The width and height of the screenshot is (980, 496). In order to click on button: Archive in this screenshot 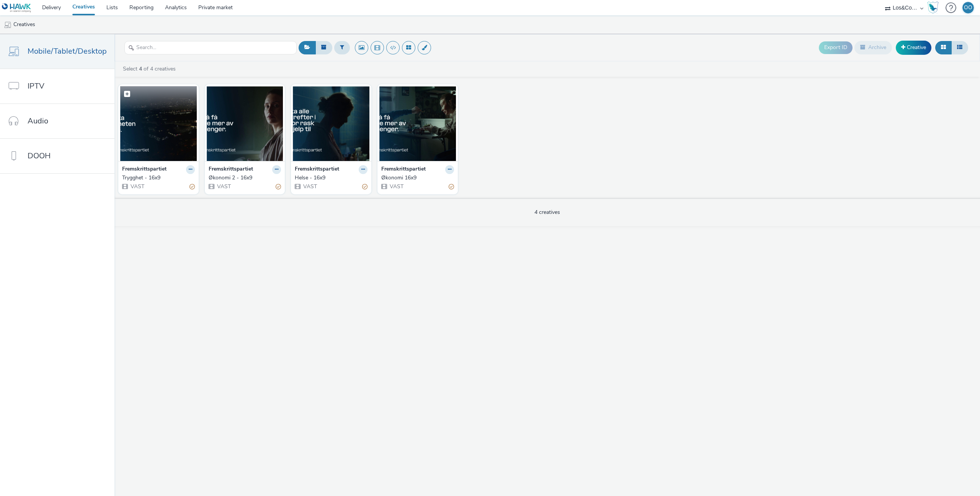, I will do `click(873, 47)`.